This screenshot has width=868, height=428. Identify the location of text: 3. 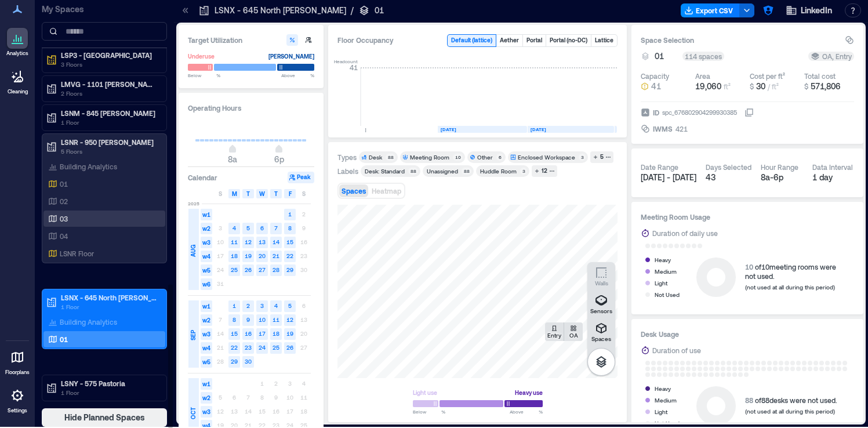
(262, 305).